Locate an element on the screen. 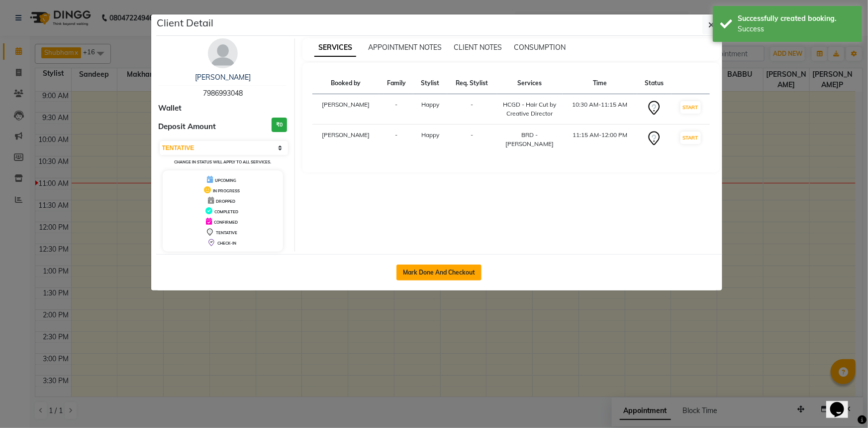 The image size is (868, 428). td: 10:30 AM-11:15 AM is located at coordinates (601, 109).